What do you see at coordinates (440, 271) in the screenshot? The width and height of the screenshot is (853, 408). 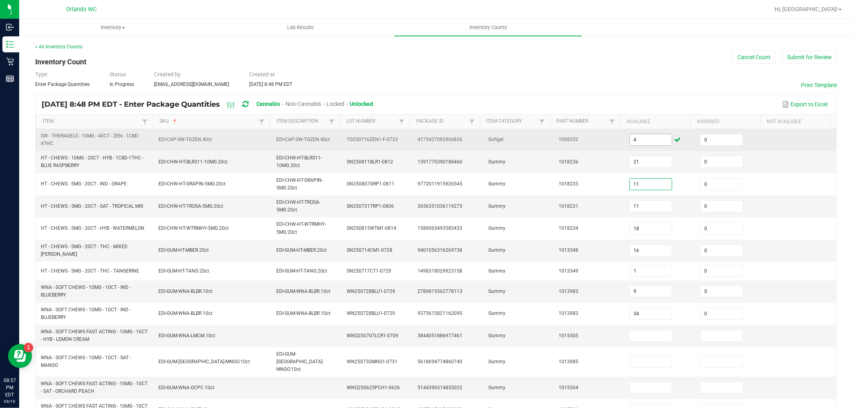 I see `span: 1498318029923158` at bounding box center [440, 271].